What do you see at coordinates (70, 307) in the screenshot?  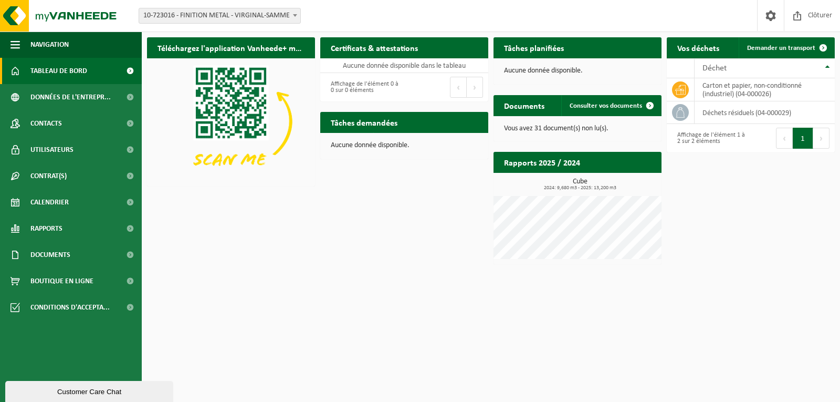 I see `span: Conditions d'accepta...` at bounding box center [70, 307].